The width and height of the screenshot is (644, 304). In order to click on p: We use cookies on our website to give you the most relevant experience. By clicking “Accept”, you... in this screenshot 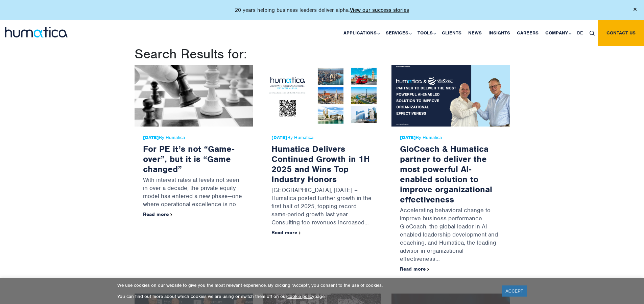, I will do `click(305, 285)`.